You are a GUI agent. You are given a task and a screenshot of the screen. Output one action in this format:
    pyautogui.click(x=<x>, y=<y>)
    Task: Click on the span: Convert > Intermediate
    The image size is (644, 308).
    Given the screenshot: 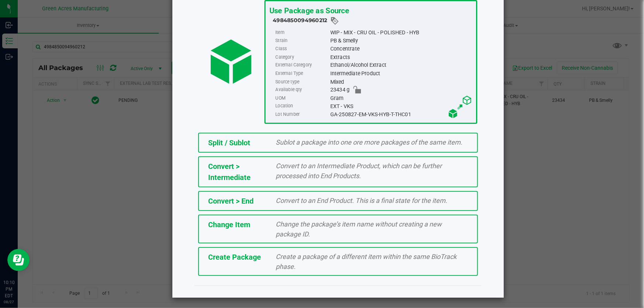 What is the action you would take?
    pyautogui.click(x=229, y=172)
    